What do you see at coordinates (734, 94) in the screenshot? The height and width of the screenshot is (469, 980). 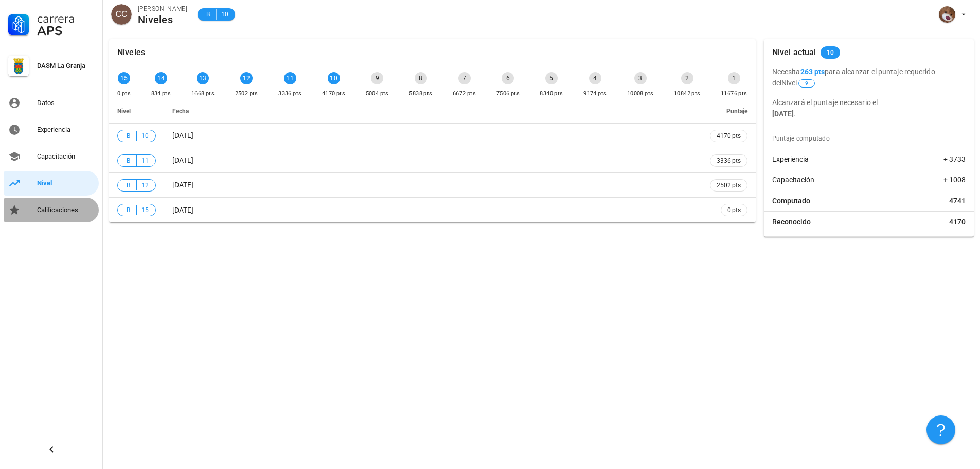 I see `div: 11676 pts` at bounding box center [734, 94].